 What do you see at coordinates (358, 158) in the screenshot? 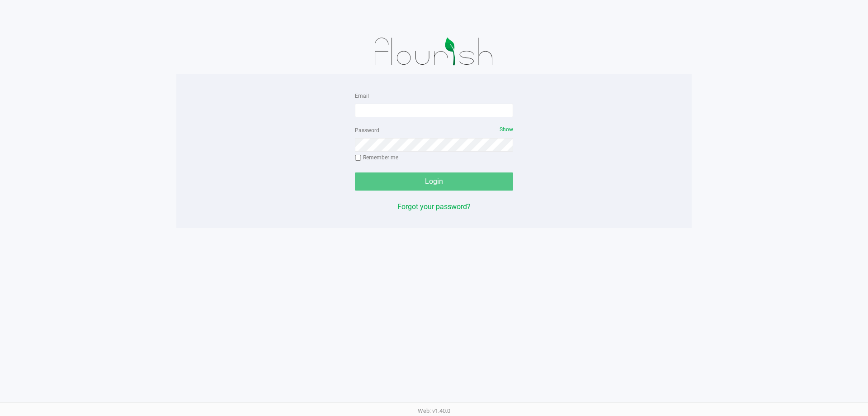
I see `input: Remember me` at bounding box center [358, 158].